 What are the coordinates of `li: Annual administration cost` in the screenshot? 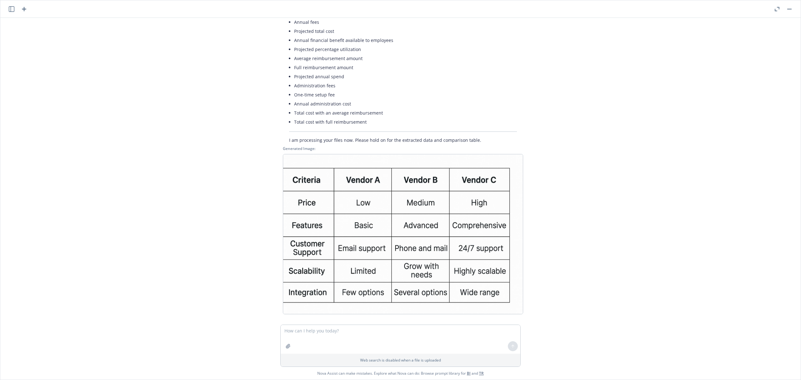 It's located at (406, 104).